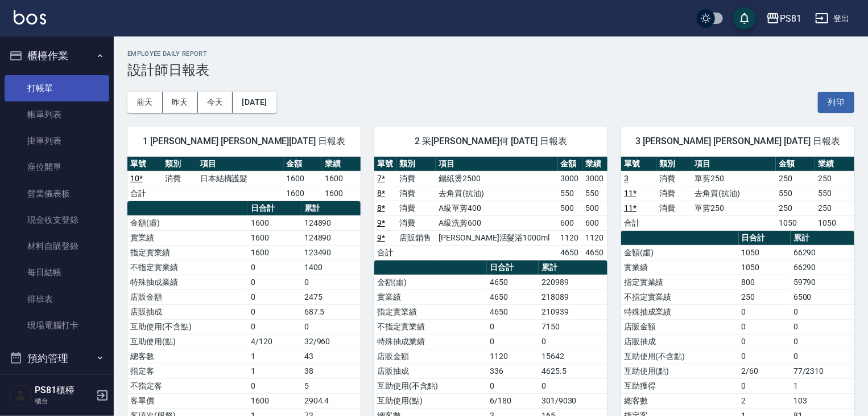 The image size is (868, 416). I want to click on td: 1400, so click(331, 267).